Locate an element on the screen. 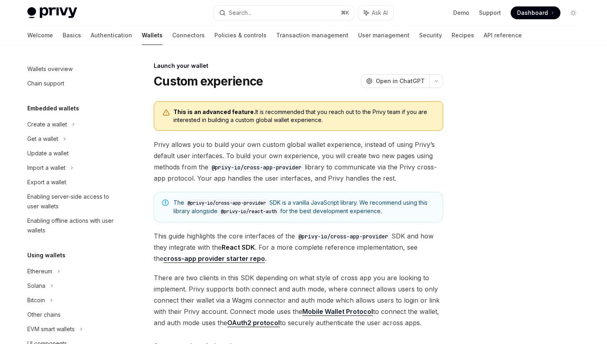  svg: Warning is located at coordinates (166, 113).